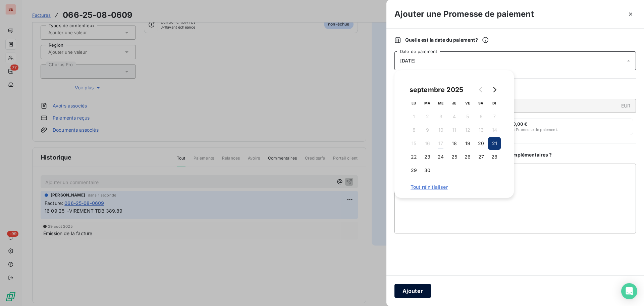 The width and height of the screenshot is (644, 306). I want to click on button: 29, so click(414, 170).